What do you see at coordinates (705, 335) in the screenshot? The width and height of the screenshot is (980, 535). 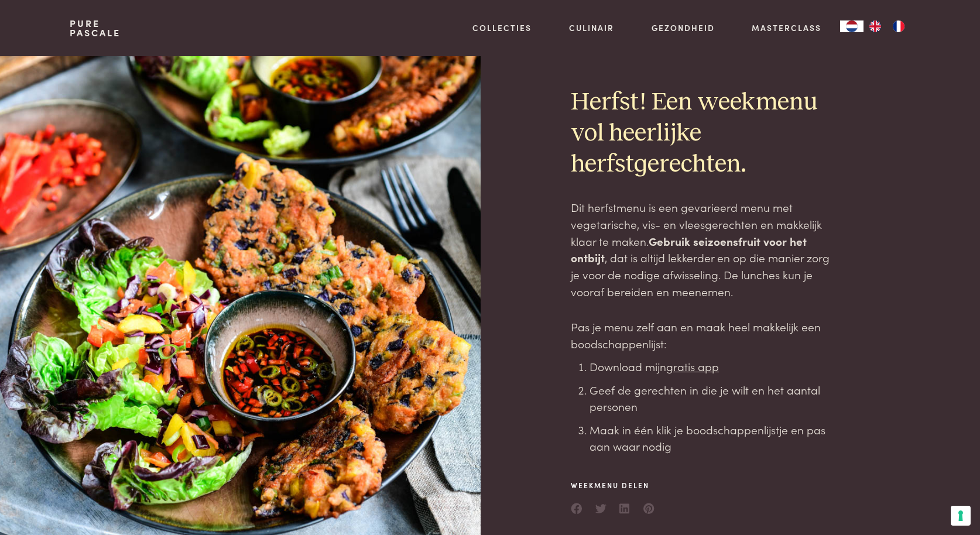 I see `p: Pas je menu zelf aan en maak heel makkelijk een boodschappenlijst:` at bounding box center [705, 335].